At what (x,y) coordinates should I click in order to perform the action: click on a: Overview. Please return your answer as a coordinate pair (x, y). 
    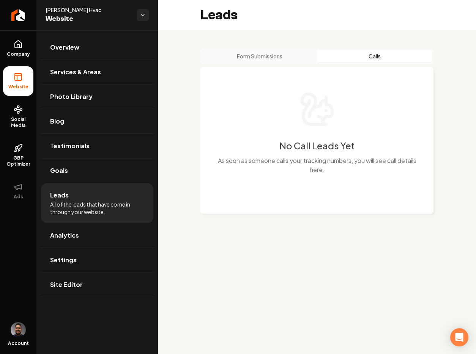
    Looking at the image, I should click on (97, 47).